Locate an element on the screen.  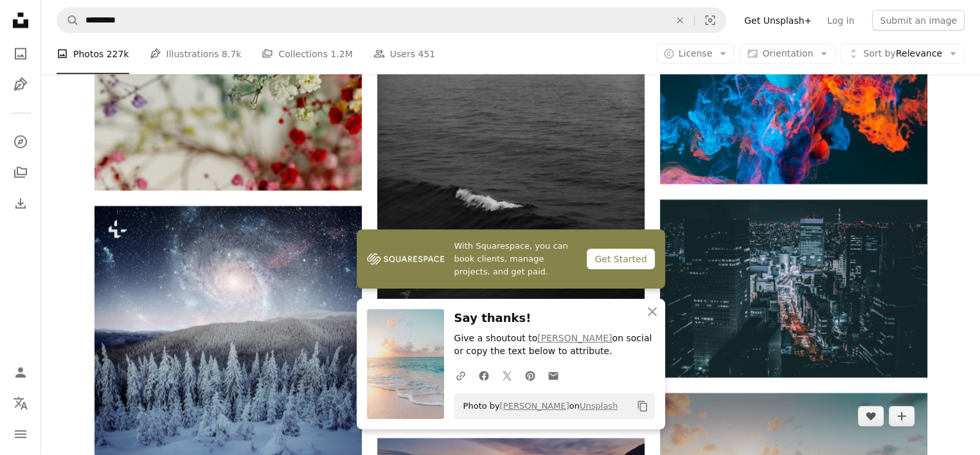
img: file-1747939142011-51e5cc87e3c9 is located at coordinates (405, 259).